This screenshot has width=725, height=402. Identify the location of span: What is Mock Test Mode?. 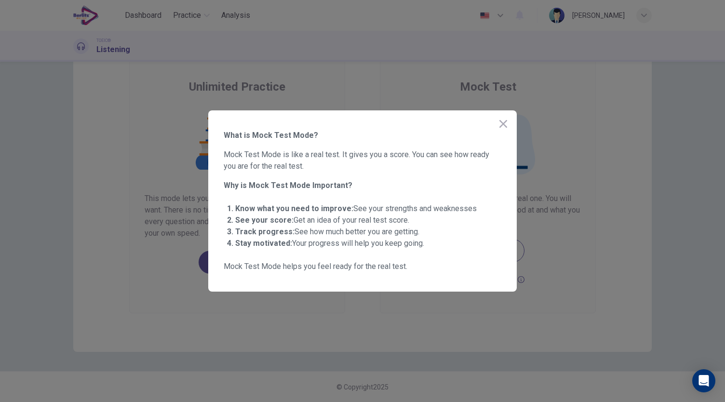
(363, 135).